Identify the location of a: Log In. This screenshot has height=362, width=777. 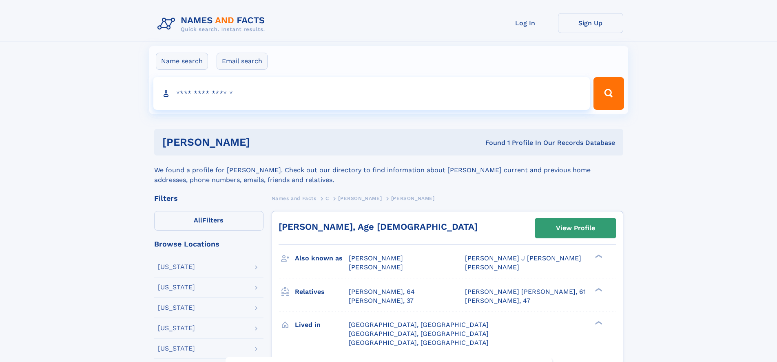
(526, 23).